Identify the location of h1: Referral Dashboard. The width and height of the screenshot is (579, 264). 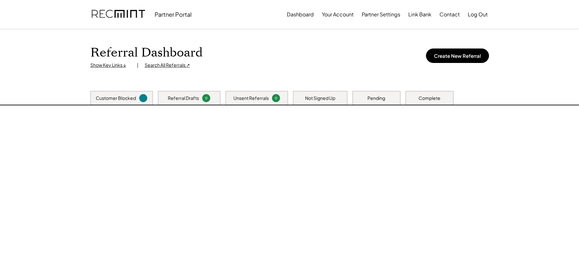
(146, 53).